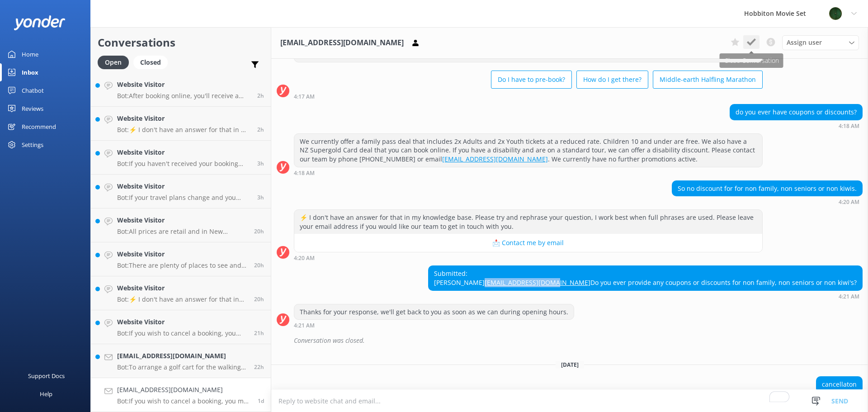  Describe the element at coordinates (259, 299) in the screenshot. I see `span: Sep 19 2025 03:52pm (UTC +12:00) Pacific/Auckland` at that location.